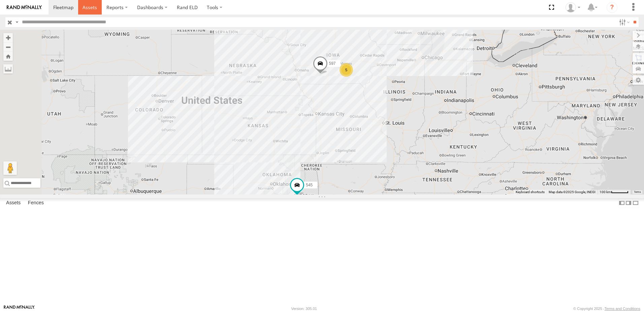 The image size is (644, 312). Describe the element at coordinates (8, 37) in the screenshot. I see `button: Zoom in` at that location.